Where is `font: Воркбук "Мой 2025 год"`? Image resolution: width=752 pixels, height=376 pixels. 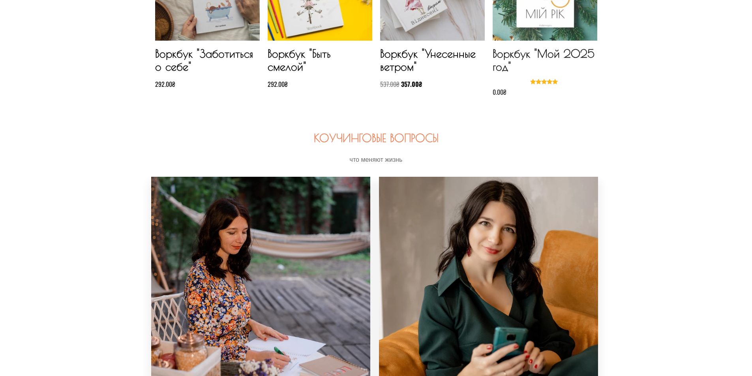 font: Воркбук "Мой 2025 год" is located at coordinates (544, 60).